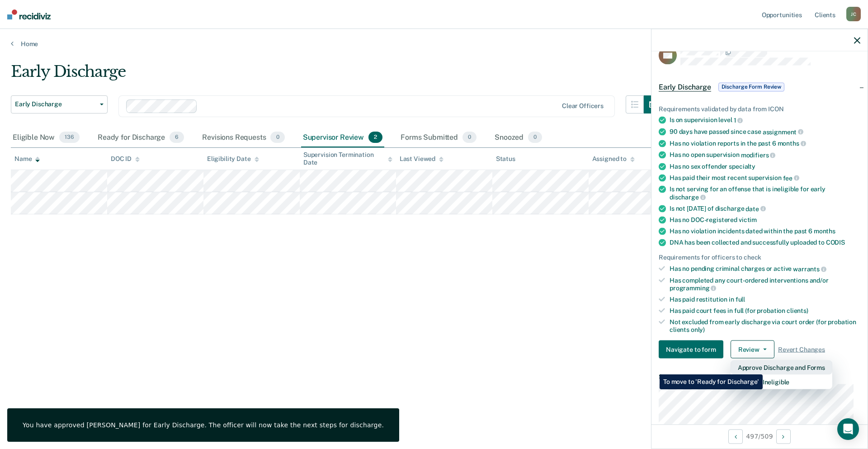 The image size is (868, 449). What do you see at coordinates (836, 242) in the screenshot?
I see `span: CODIS` at bounding box center [836, 242].